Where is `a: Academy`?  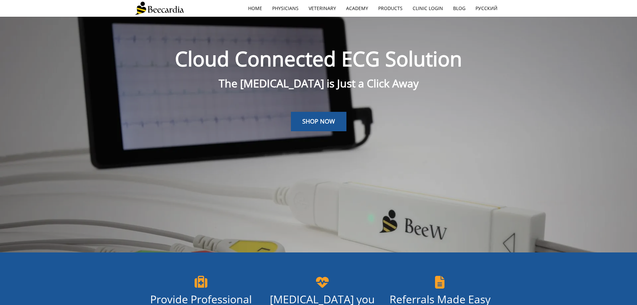
a: Academy is located at coordinates (357, 8).